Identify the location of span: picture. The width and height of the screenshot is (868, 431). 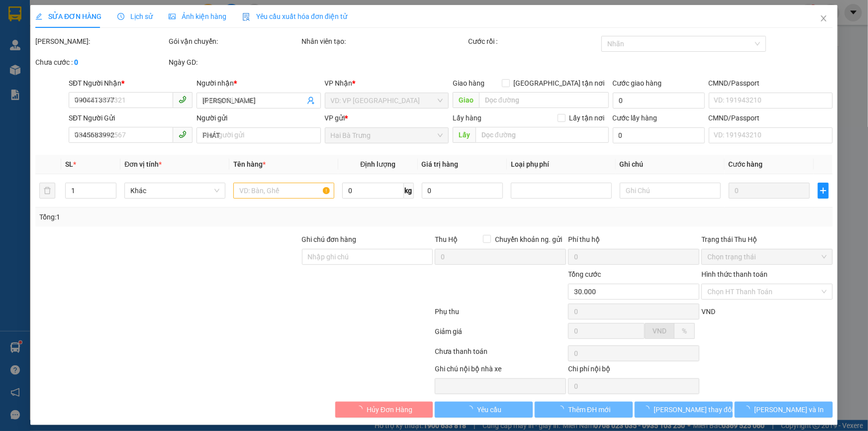
(172, 17).